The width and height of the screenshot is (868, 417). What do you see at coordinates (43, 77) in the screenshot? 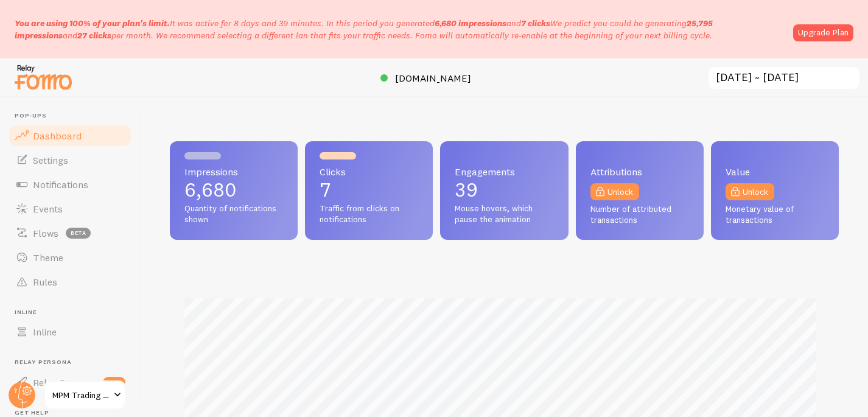
I see `img: fomo-relay-logo-orange.svg` at bounding box center [43, 77].